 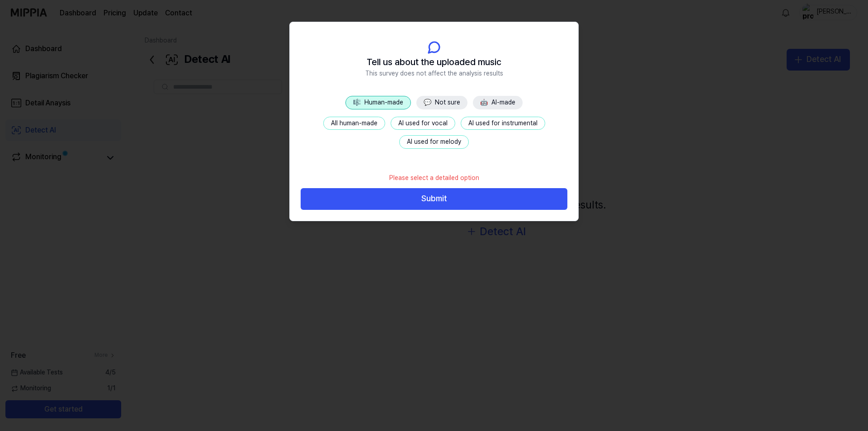 I want to click on span: Tell us about the uploaded music, so click(x=434, y=62).